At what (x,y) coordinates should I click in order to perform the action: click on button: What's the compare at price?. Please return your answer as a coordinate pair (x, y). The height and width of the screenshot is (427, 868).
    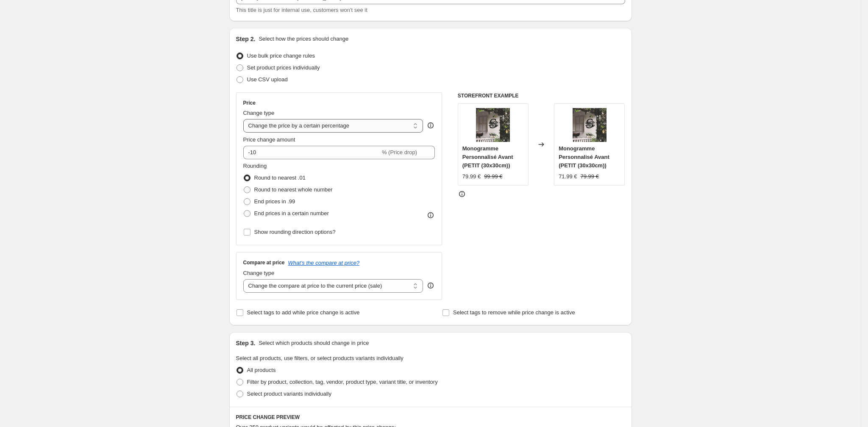
    Looking at the image, I should click on (324, 263).